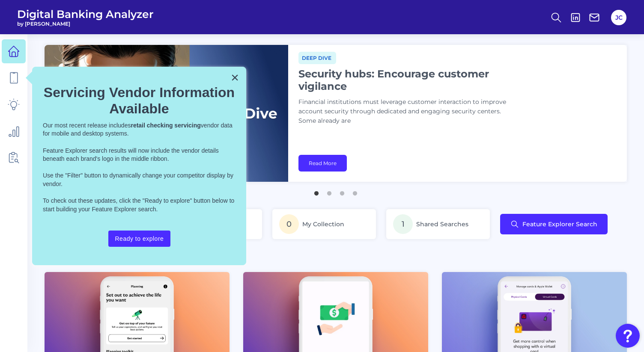 The width and height of the screenshot is (644, 352). Describe the element at coordinates (405, 80) in the screenshot. I see `h1: Security hubs: Encourage customer vigilance` at that location.